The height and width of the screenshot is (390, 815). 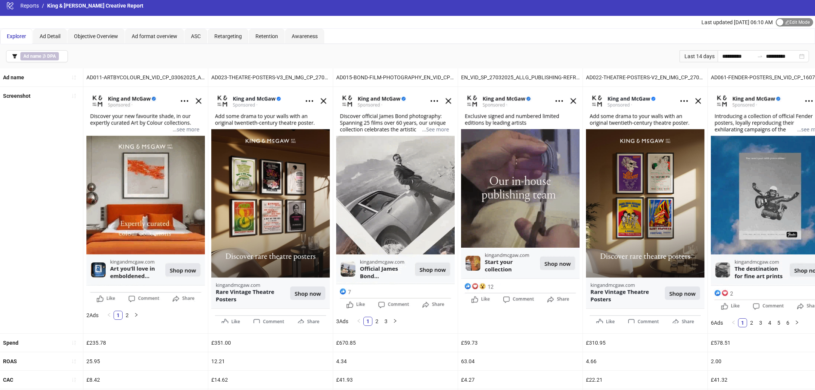 I want to click on div: AD011-ARTBYCOLOUR_EN_VID_CP_03062025_ALLG_CC_SC3_None_COLOUR, so click(x=146, y=77).